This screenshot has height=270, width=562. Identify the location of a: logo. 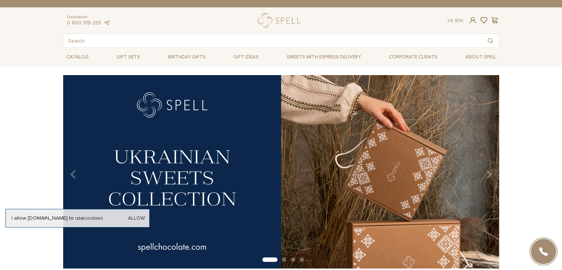
(281, 20).